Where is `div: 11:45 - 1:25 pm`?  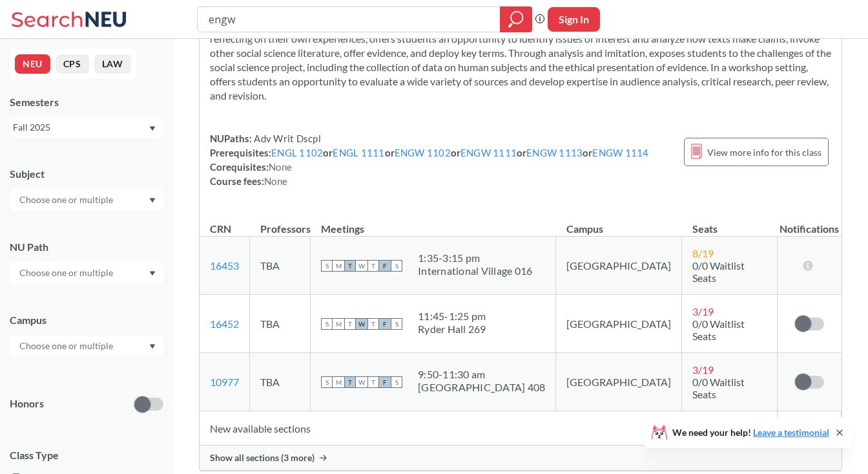
div: 11:45 - 1:25 pm is located at coordinates (453, 316).